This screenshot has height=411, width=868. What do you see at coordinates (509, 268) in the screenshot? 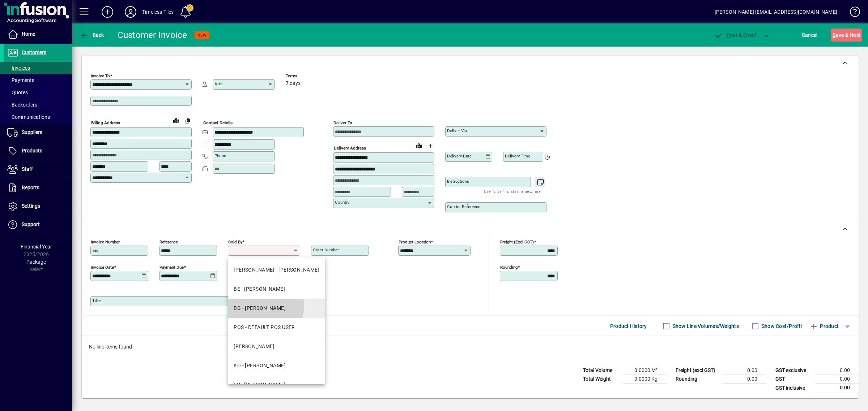
I see `mat-label: Rounding` at bounding box center [509, 268].